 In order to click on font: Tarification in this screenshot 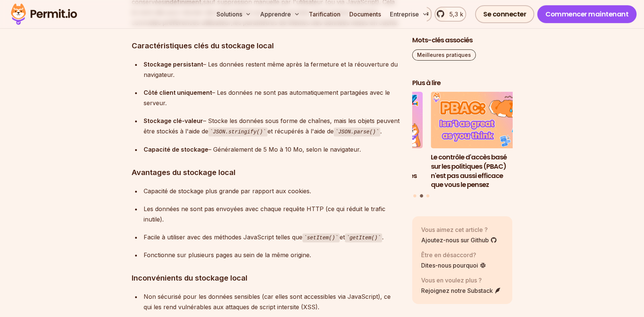, I will do `click(324, 14)`.